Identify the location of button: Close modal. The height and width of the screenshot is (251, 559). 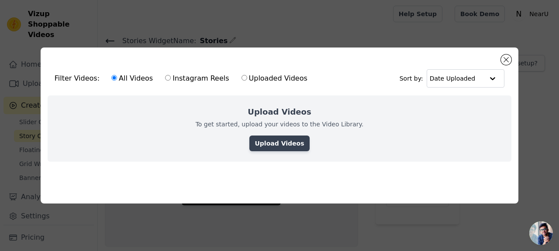
(506, 60).